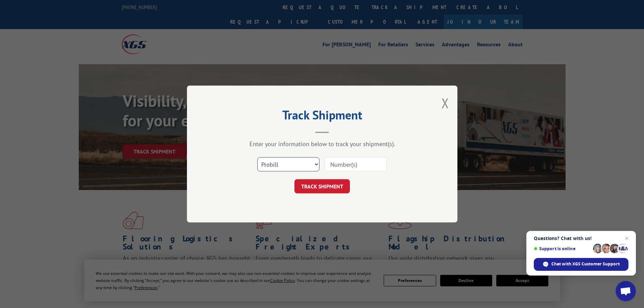 The image size is (644, 308). I want to click on div: Open chat, so click(626, 291).